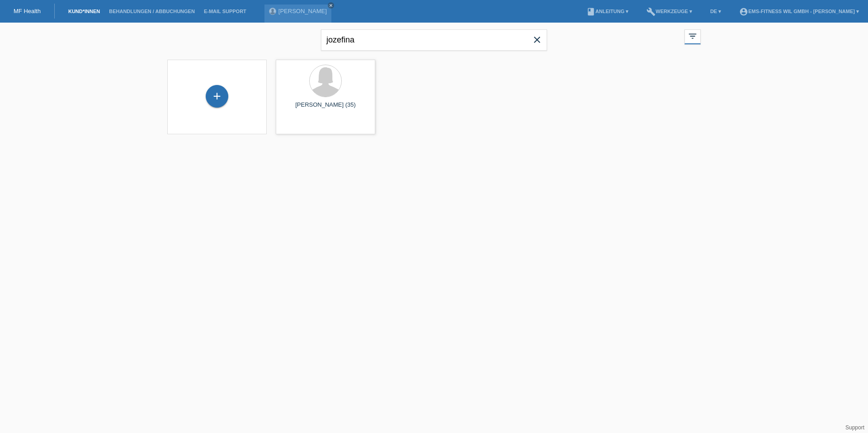 The width and height of the screenshot is (868, 433). Describe the element at coordinates (27, 11) in the screenshot. I see `a: MF Health` at that location.